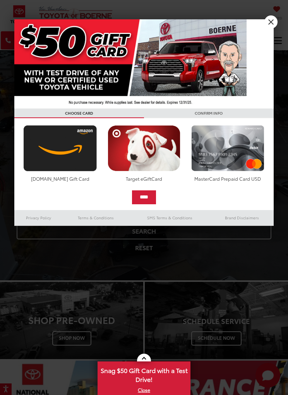 This screenshot has width=288, height=395. I want to click on div: Target eGiftCard, so click(144, 179).